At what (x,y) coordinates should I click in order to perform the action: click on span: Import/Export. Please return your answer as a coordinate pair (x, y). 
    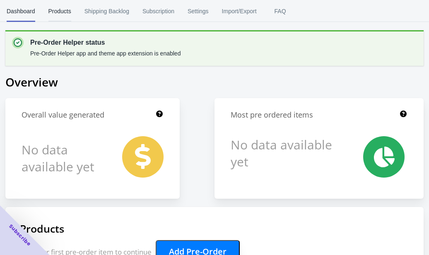
    Looking at the image, I should click on (239, 11).